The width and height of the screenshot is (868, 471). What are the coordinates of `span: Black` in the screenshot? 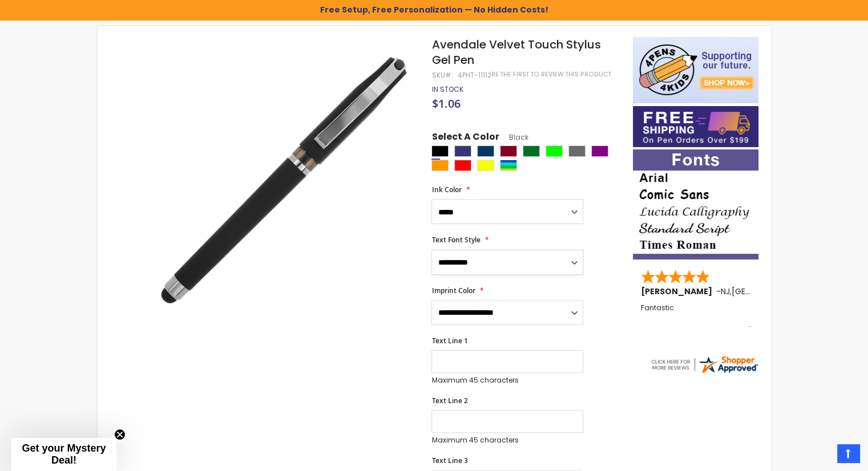 It's located at (513, 137).